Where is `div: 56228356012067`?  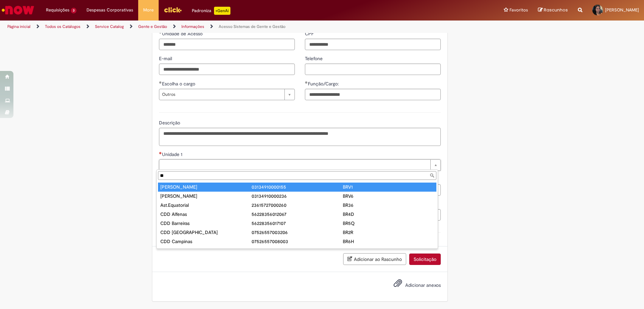
div: 56228356012067 is located at coordinates (297, 214).